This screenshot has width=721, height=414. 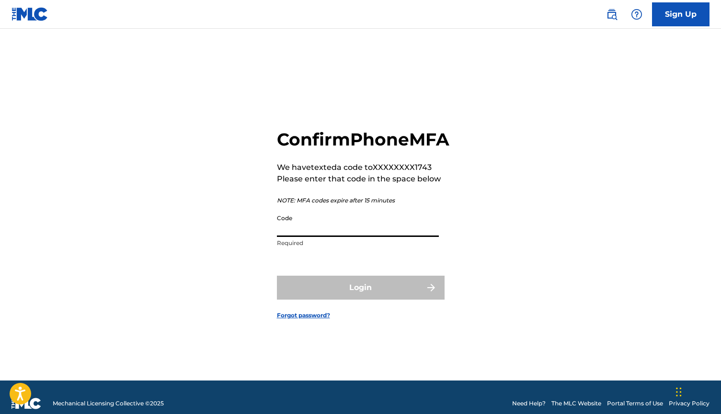 What do you see at coordinates (363, 201) in the screenshot?
I see `p: NOTE: MFA codes expire after 15 minutes` at bounding box center [363, 201].